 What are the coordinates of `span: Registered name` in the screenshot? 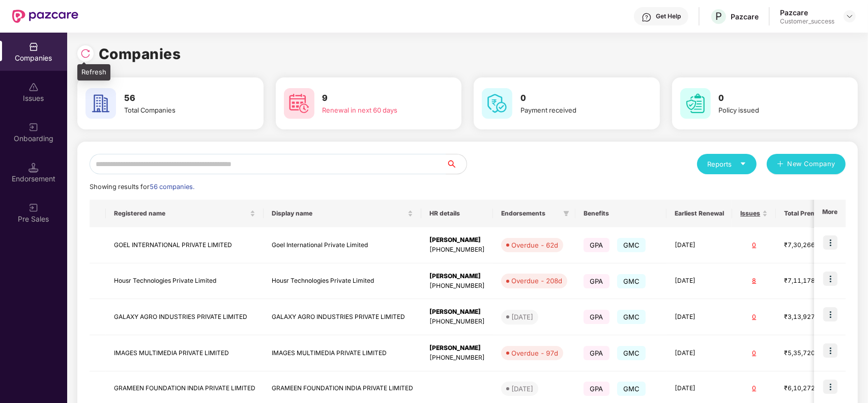 It's located at (181, 213).